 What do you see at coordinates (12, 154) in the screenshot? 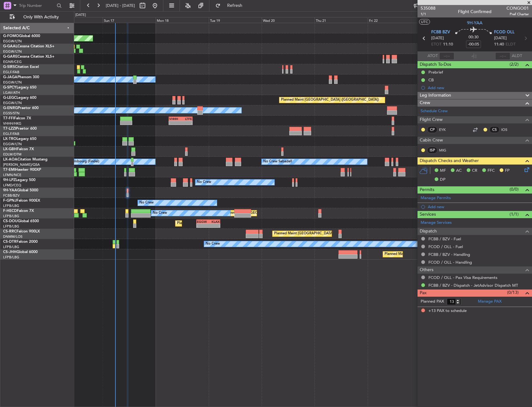
I see `a: EDLW/DTM` at bounding box center [12, 154].